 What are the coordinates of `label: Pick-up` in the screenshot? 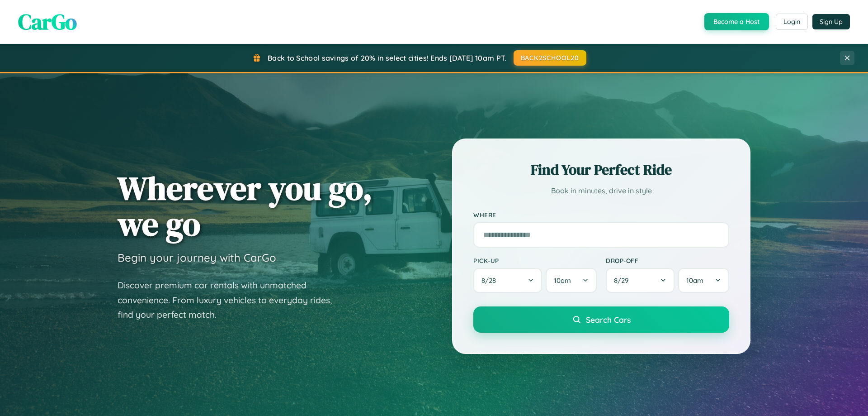 It's located at (535, 260).